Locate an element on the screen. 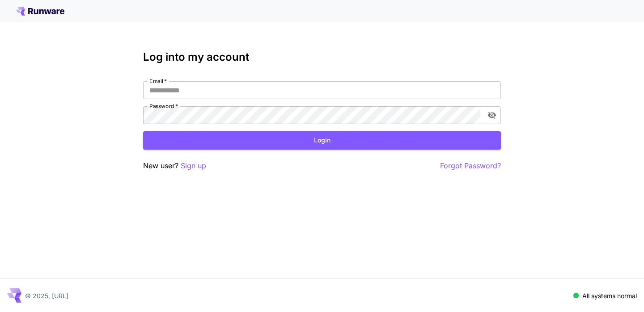 The width and height of the screenshot is (644, 312). button: Forgot Password? is located at coordinates (470, 166).